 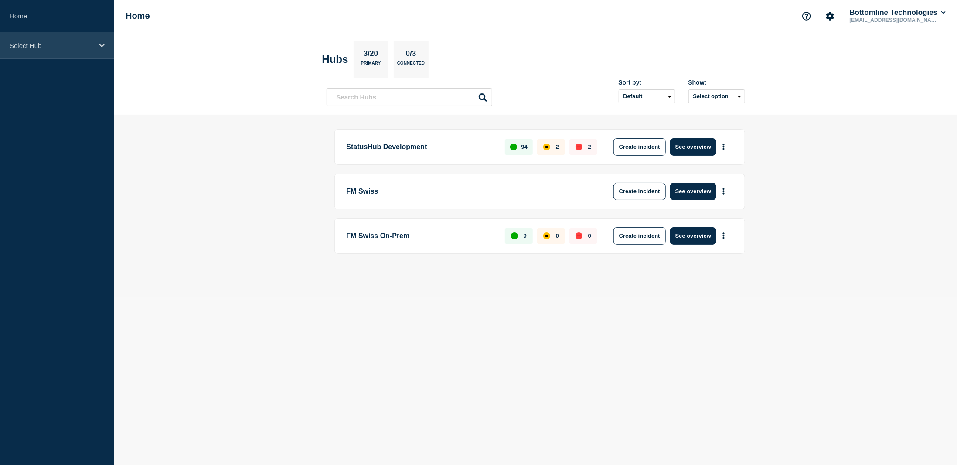 I want to click on h2: Hubs, so click(x=335, y=59).